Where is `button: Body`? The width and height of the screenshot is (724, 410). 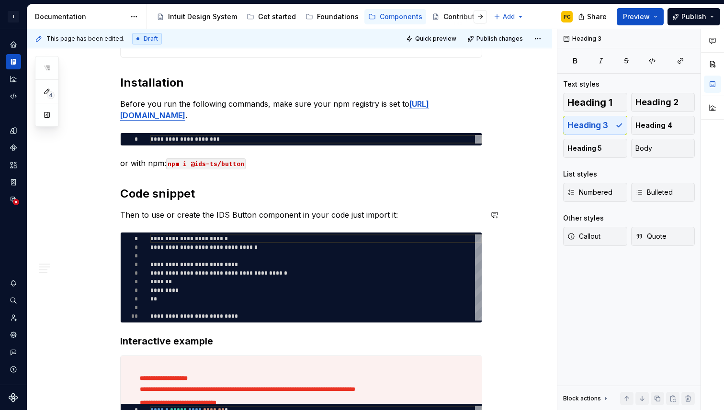
button: Body is located at coordinates (663, 148).